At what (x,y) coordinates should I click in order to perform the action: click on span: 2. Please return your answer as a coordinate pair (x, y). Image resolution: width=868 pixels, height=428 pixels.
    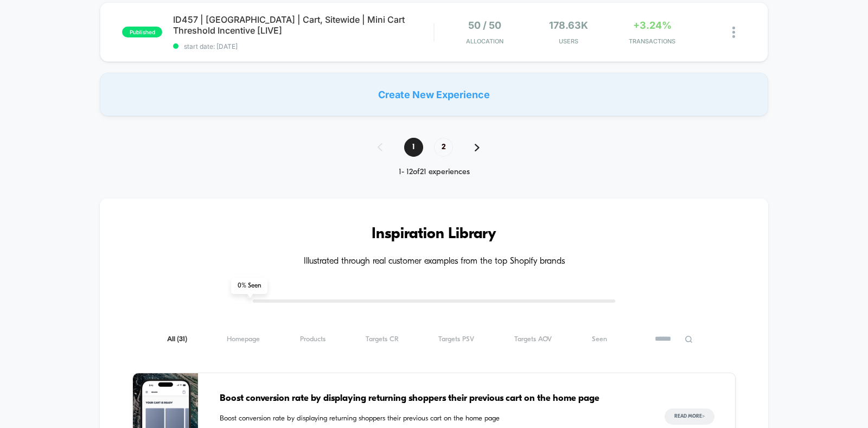
    Looking at the image, I should click on (444, 147).